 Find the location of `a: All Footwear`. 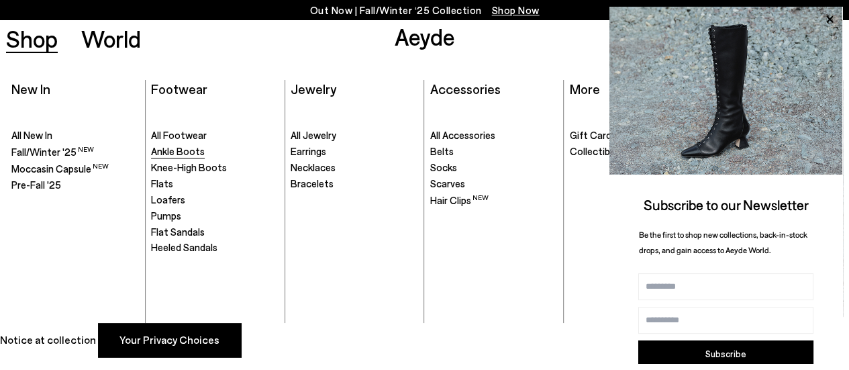

a: All Footwear is located at coordinates (214, 136).